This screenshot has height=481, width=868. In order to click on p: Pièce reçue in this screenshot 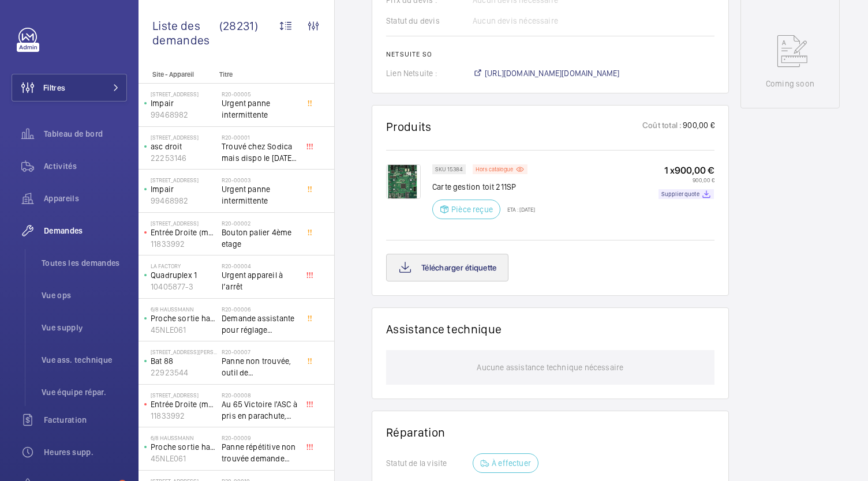, I will do `click(472, 209)`.